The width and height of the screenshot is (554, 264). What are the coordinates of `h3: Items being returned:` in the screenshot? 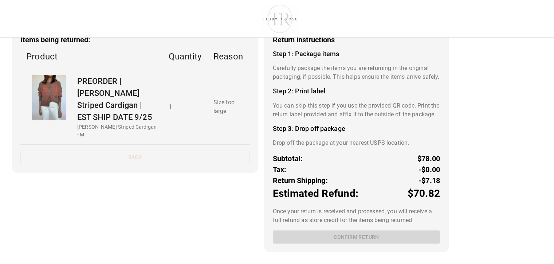 It's located at (135, 40).